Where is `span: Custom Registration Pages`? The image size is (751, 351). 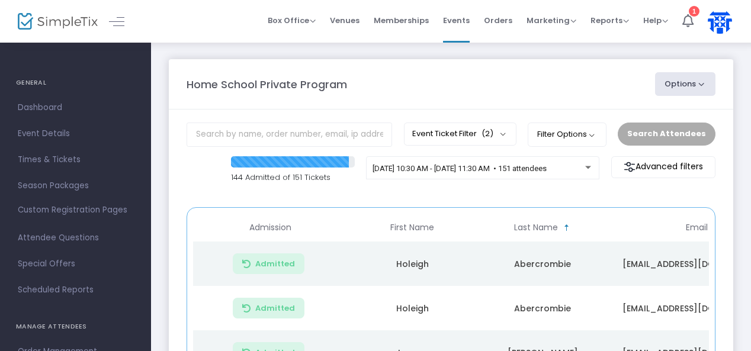 span: Custom Registration Pages is located at coordinates (72, 210).